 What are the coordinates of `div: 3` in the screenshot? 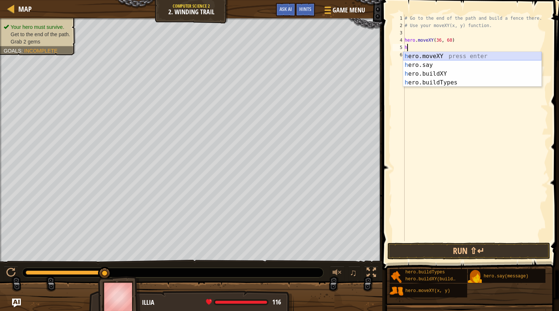 It's located at (398, 33).